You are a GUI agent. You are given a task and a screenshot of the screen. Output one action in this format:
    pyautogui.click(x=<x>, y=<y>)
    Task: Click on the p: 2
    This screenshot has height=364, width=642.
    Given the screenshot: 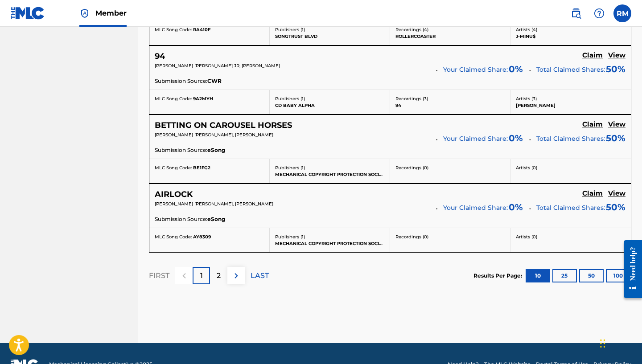 What is the action you would take?
    pyautogui.click(x=219, y=276)
    